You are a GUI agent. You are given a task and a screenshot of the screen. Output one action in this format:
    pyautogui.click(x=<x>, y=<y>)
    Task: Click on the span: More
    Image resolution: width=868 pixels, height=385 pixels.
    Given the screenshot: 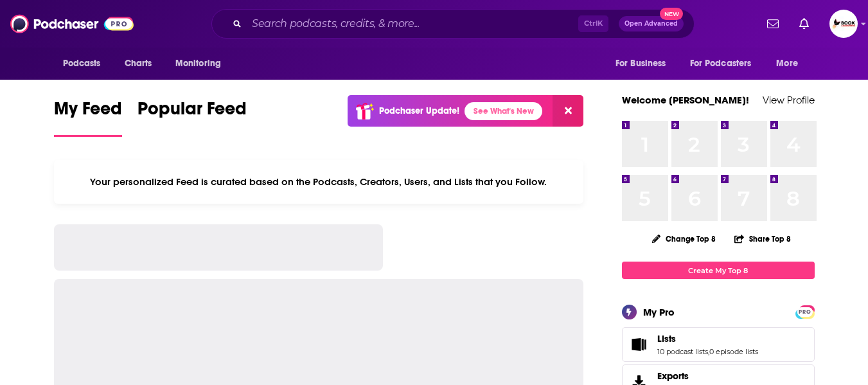 What is the action you would take?
    pyautogui.click(x=787, y=64)
    